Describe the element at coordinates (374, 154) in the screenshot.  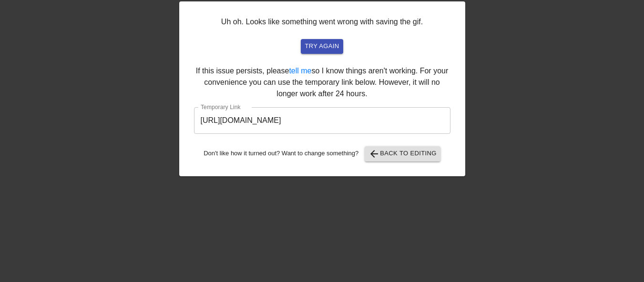
I see `span: arrow_back` at that location.